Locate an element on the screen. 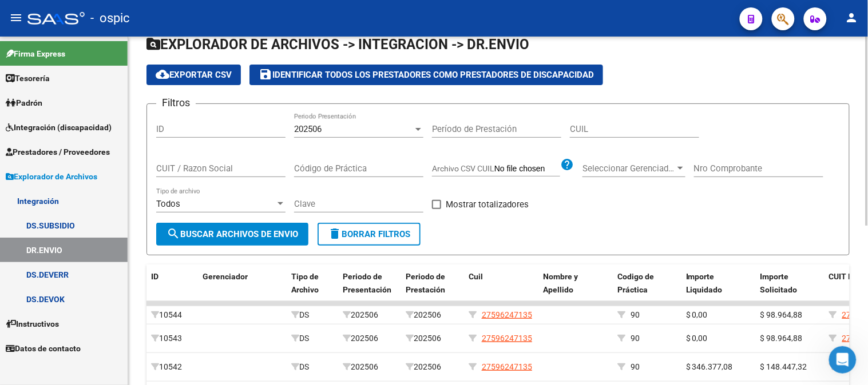  mat-icon: menu is located at coordinates (16, 18).